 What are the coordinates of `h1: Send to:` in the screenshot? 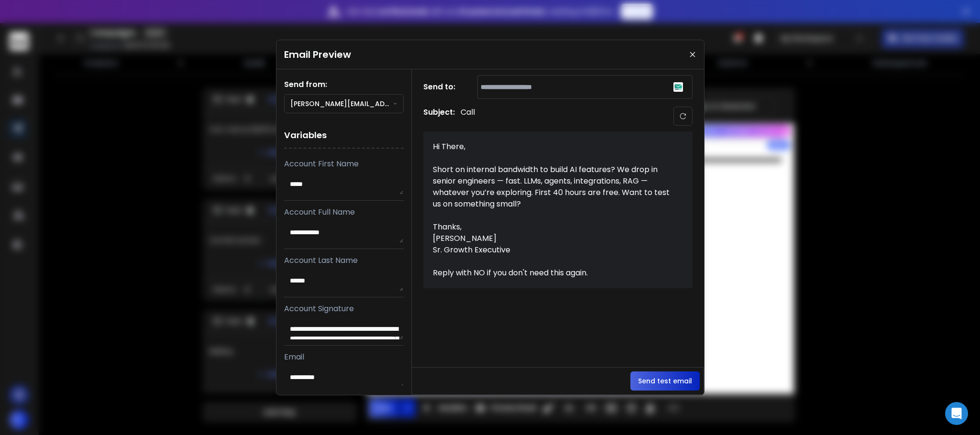 It's located at (442, 87).